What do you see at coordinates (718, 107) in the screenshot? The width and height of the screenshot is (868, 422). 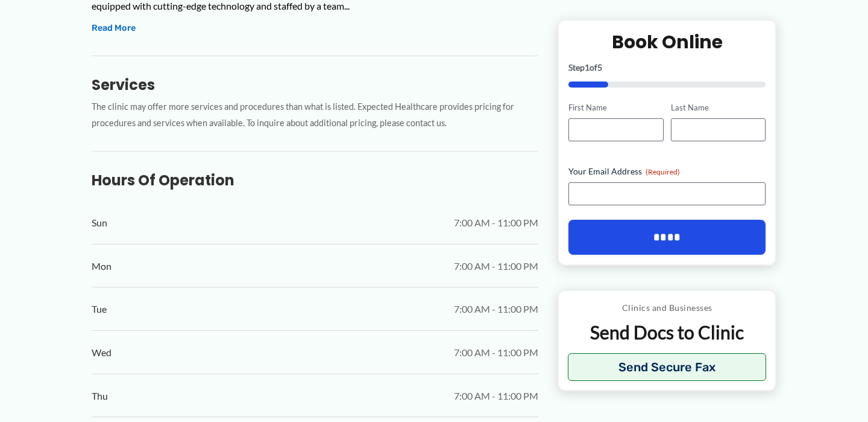 I see `label: Last Name` at bounding box center [718, 107].